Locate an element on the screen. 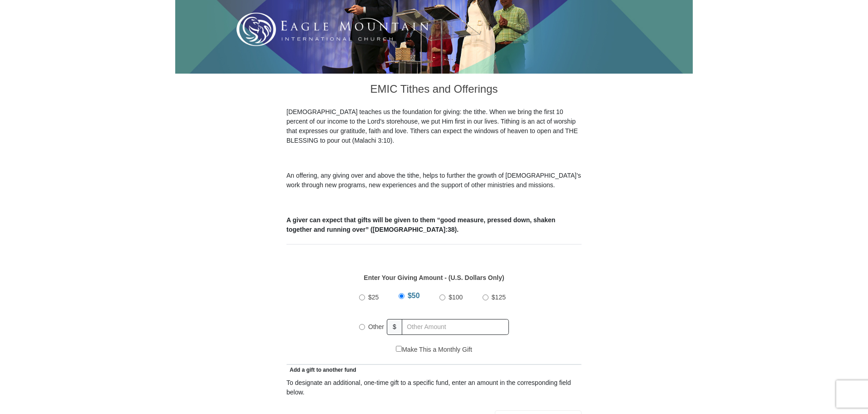 The height and width of the screenshot is (414, 868). p: An offering, any giving over and above the tithe, helps to further the growth of [DEMOGRAPHIC_DAT... is located at coordinates (434, 180).